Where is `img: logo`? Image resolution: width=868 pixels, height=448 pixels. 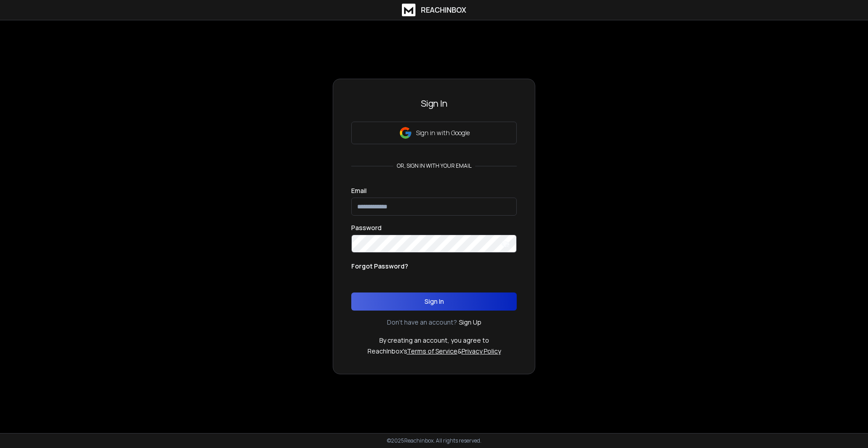
img: logo is located at coordinates (409, 10).